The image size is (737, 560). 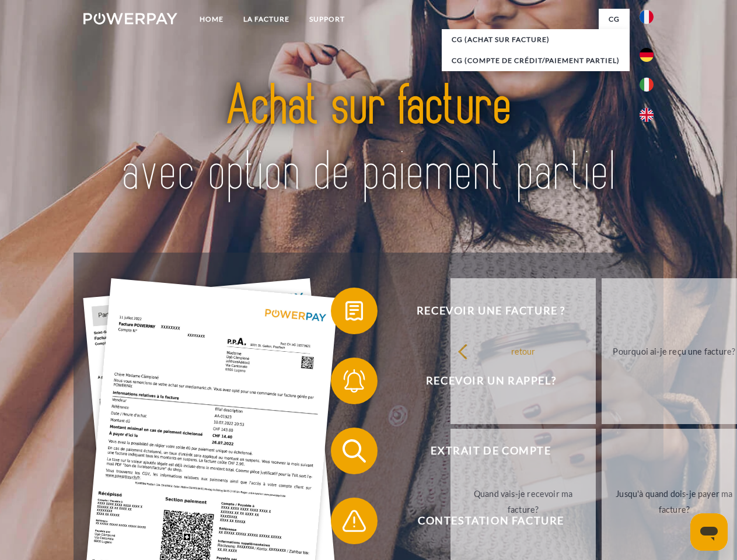 What do you see at coordinates (354, 451) in the screenshot?
I see `img: qb_search.svg` at bounding box center [354, 451].